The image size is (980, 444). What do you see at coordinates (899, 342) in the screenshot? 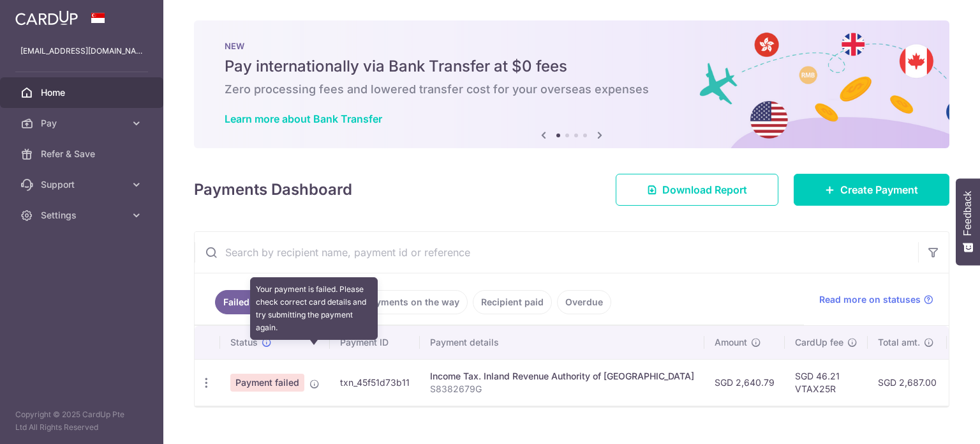
I see `span: Total amt.` at bounding box center [899, 342].